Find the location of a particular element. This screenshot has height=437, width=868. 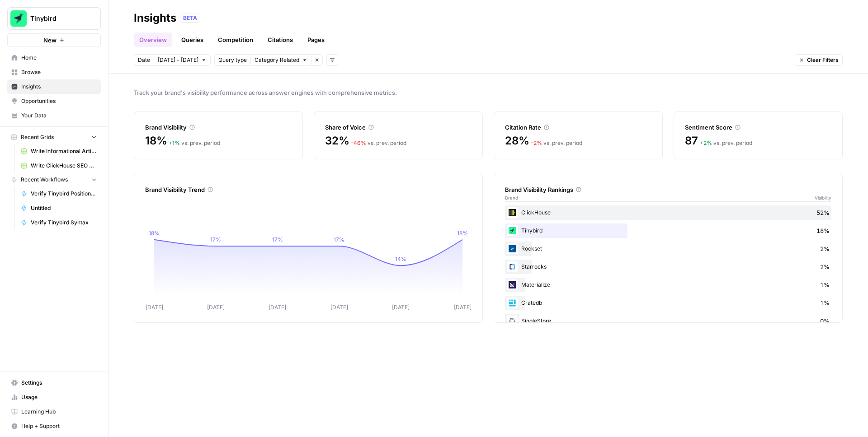

span: 0% is located at coordinates (825, 321).